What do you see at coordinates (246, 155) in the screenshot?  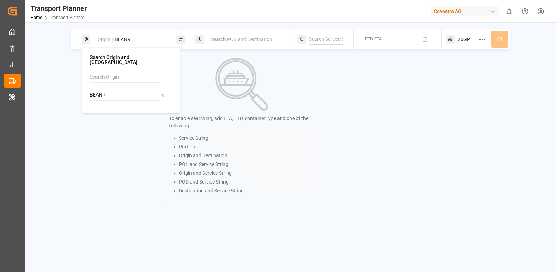 I see `li: Origin and Destination` at bounding box center [246, 155].